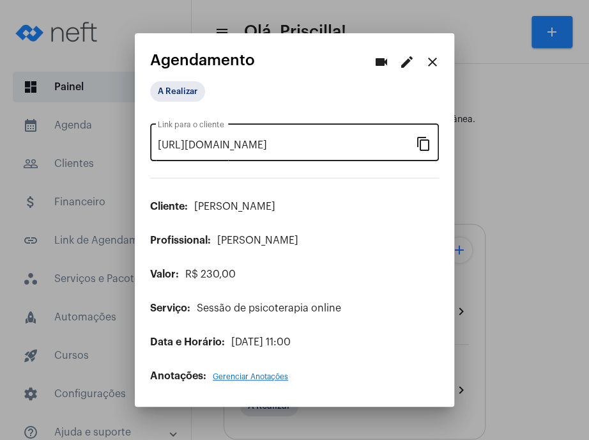 The width and height of the screenshot is (589, 440). What do you see at coordinates (169, 206) in the screenshot?
I see `span: Cliente:` at bounding box center [169, 206].